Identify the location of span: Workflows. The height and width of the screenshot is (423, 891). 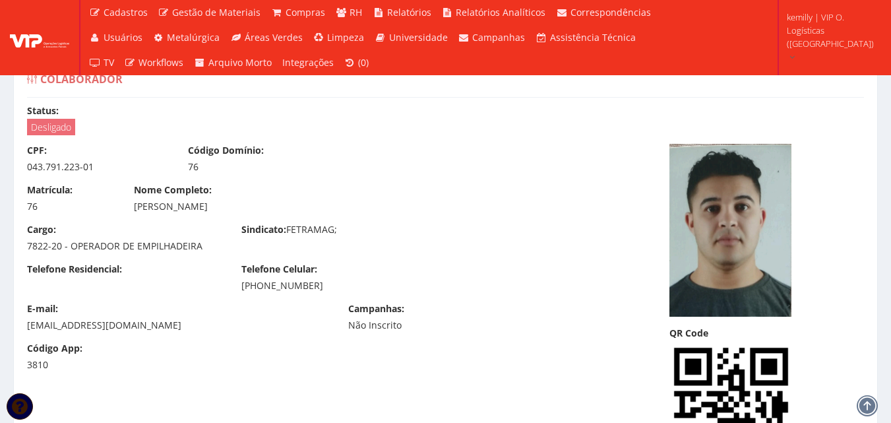
(161, 62).